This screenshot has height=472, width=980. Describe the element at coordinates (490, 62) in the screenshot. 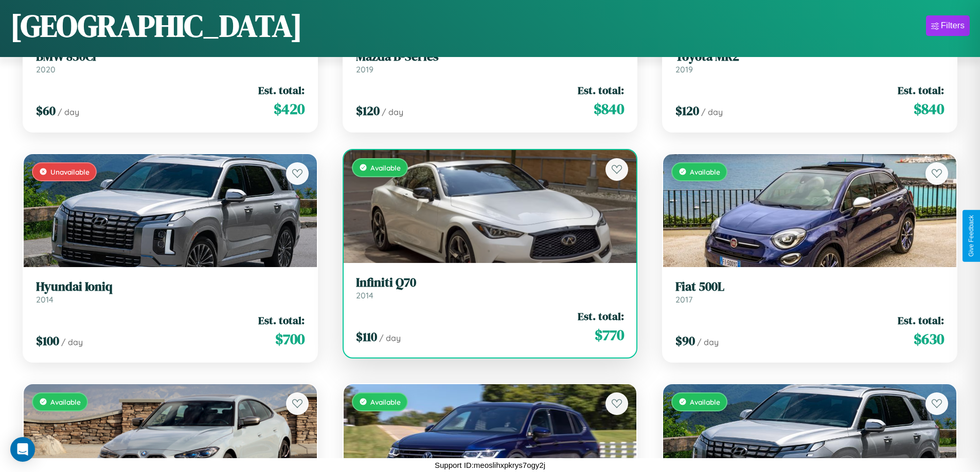

I see `a: Mazda B-Series2019` at that location.